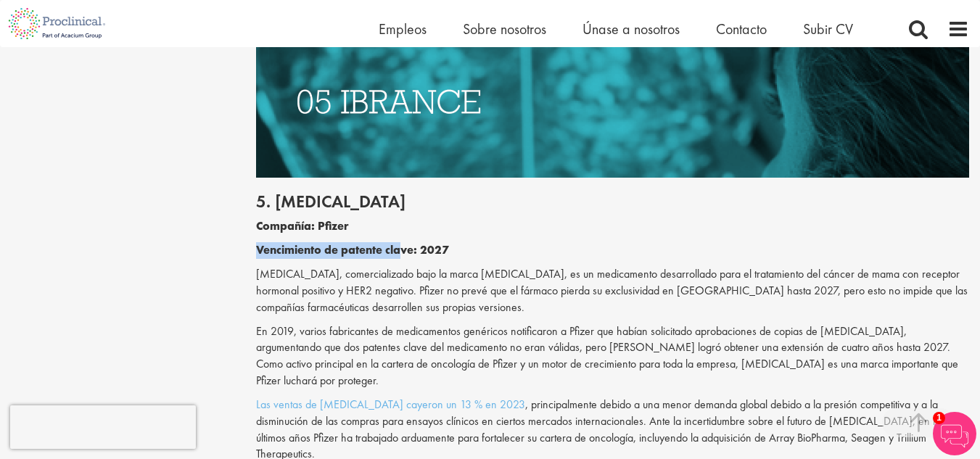  I want to click on font: Únase a nosotros, so click(631, 29).